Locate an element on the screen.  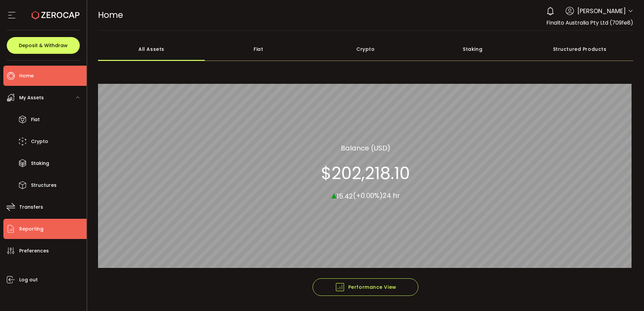
button: Deposit & Withdraw is located at coordinates (43, 45).